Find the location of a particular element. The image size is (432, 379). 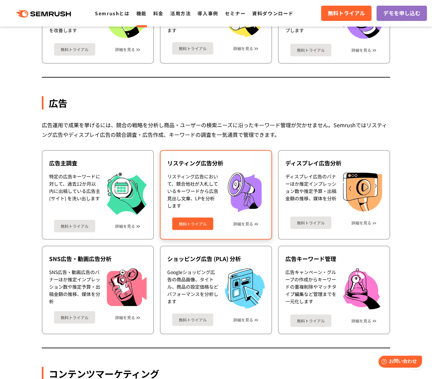

a: デモを申し込む is located at coordinates (402, 13).